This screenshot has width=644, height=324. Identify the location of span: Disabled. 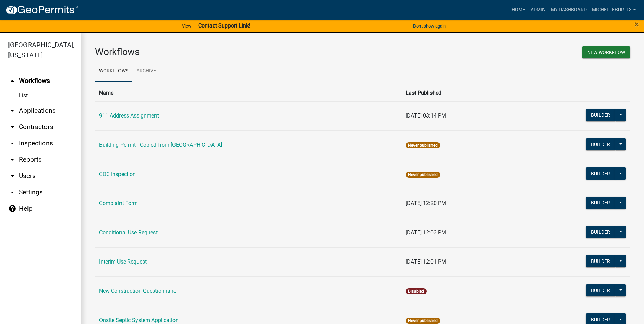
(416, 292).